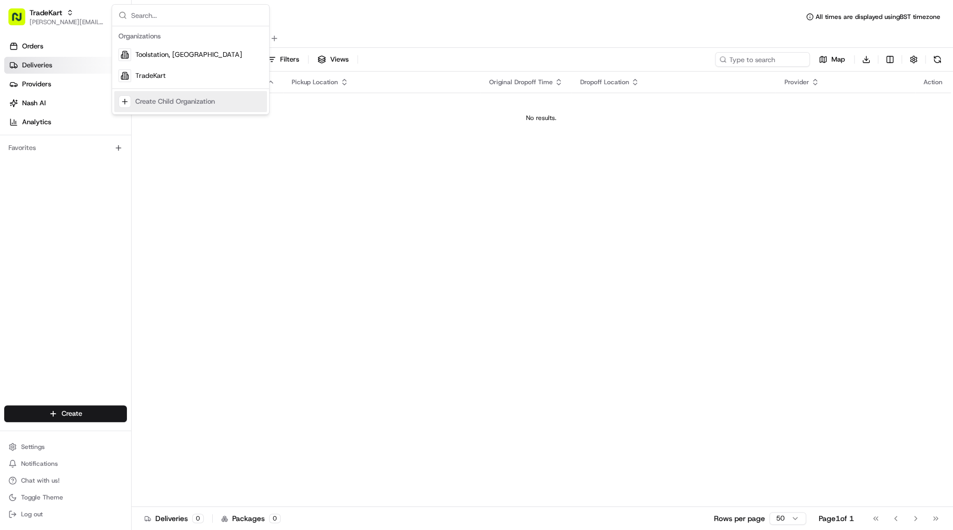  Describe the element at coordinates (933, 82) in the screenshot. I see `div: Action` at that location.